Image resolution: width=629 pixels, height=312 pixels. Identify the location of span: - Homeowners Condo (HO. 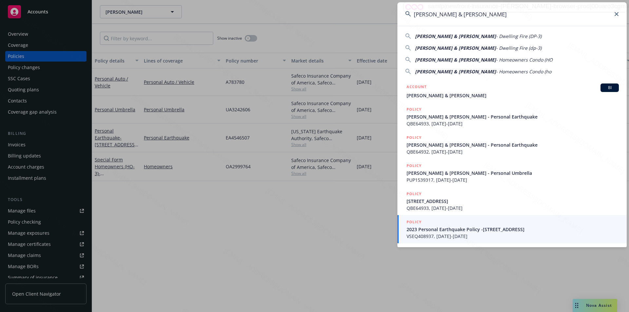
(524, 60).